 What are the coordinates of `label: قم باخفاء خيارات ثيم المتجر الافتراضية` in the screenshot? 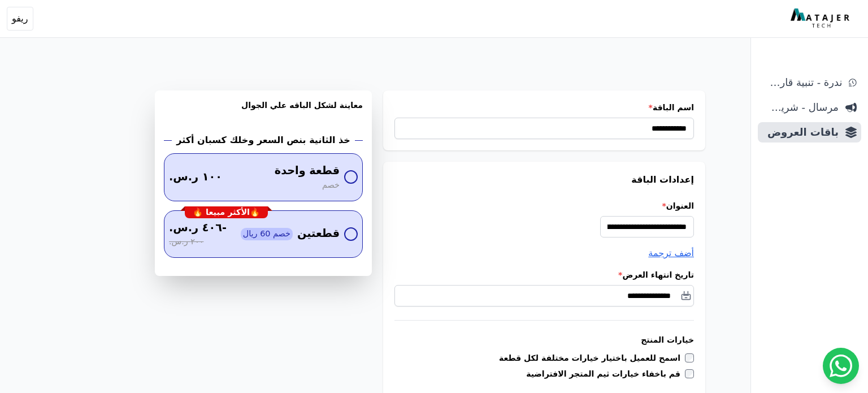 It's located at (606, 374).